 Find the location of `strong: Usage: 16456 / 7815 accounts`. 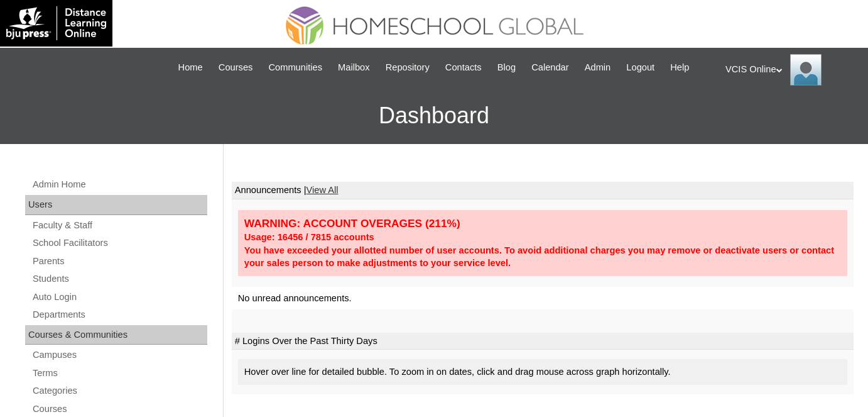

strong: Usage: 16456 / 7815 accounts is located at coordinates (309, 237).